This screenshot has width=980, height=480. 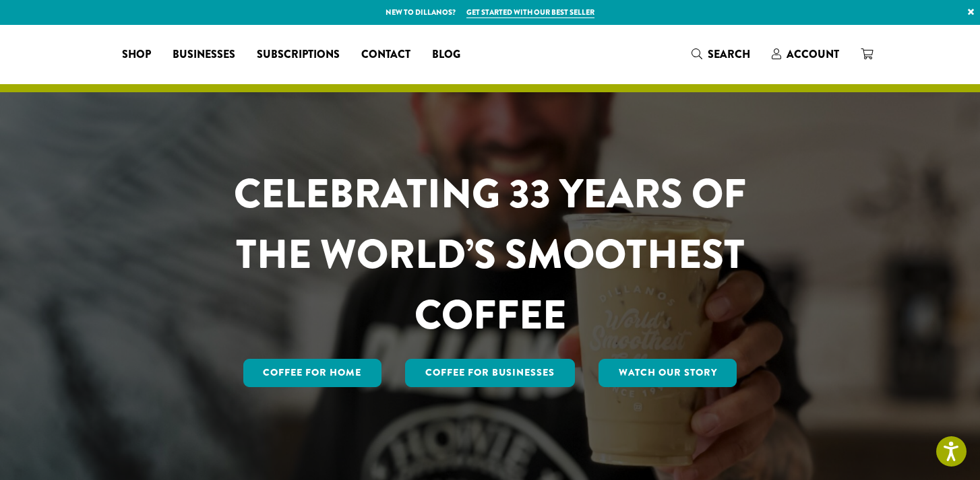 What do you see at coordinates (385, 55) in the screenshot?
I see `span: Contact` at bounding box center [385, 55].